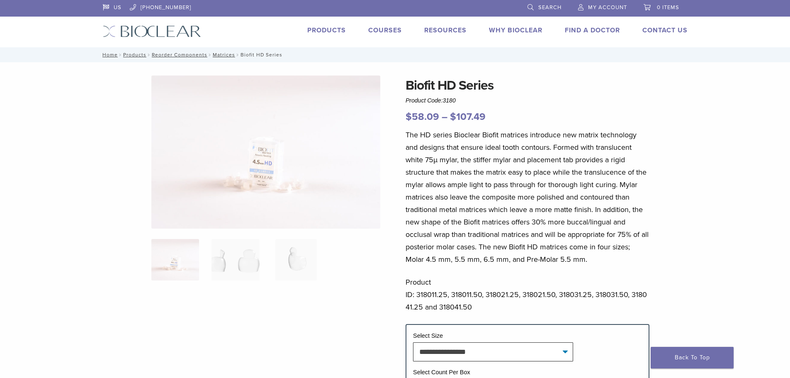 The height and width of the screenshot is (378, 790). Describe the element at coordinates (665, 30) in the screenshot. I see `a: Contact Us` at that location.